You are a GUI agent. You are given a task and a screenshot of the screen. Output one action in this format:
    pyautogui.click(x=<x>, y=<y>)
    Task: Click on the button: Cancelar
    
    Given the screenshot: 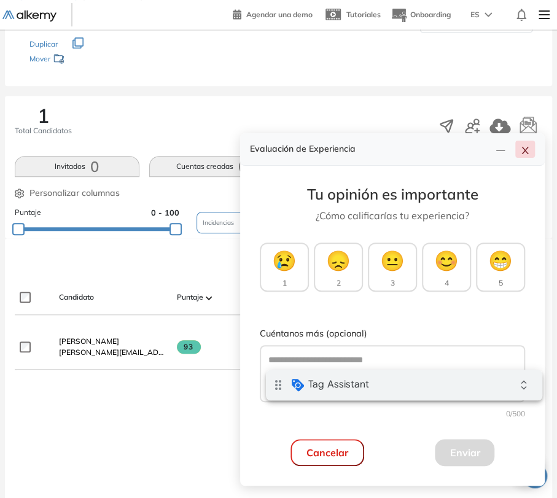 What is the action you would take?
    pyautogui.click(x=327, y=453)
    